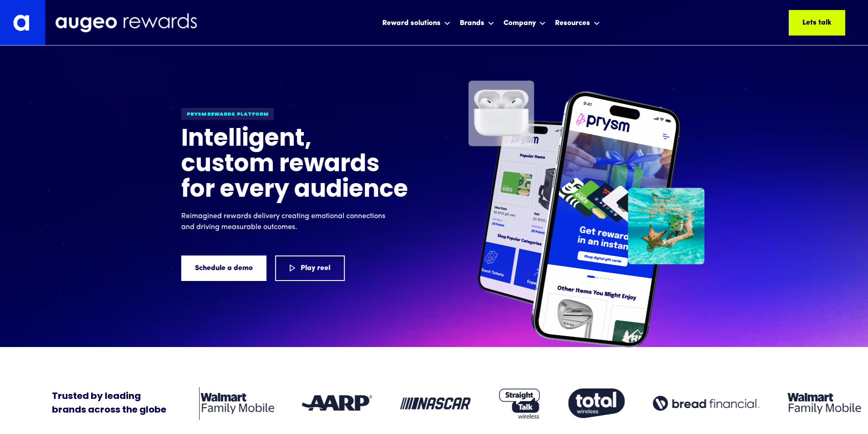  What do you see at coordinates (223, 268) in the screenshot?
I see `a: Schedule a demo` at bounding box center [223, 268].